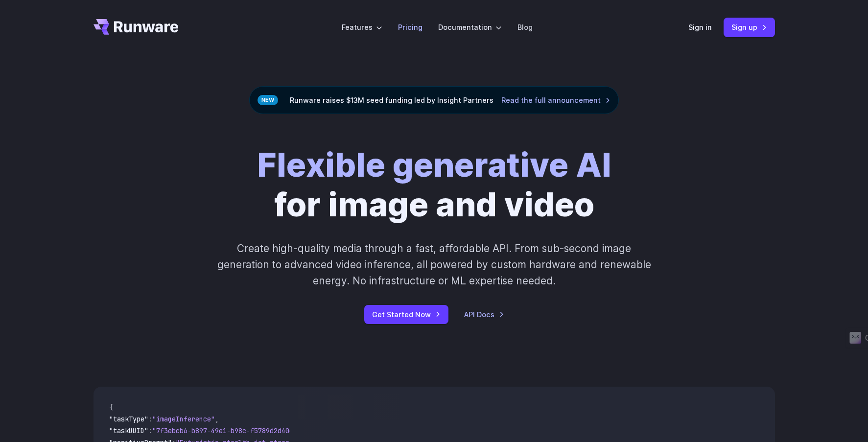  What do you see at coordinates (129, 431) in the screenshot?
I see `span: "taskUUID"` at bounding box center [129, 431].